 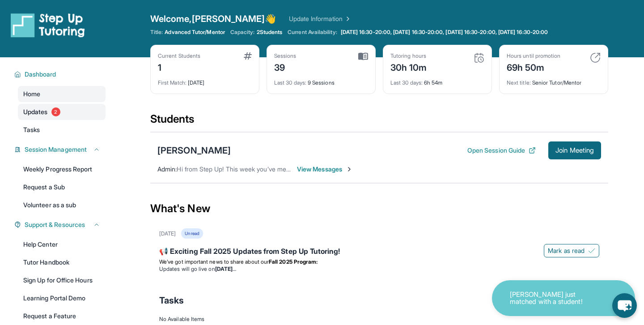 What do you see at coordinates (286, 67) in the screenshot?
I see `div: 39` at bounding box center [286, 67].